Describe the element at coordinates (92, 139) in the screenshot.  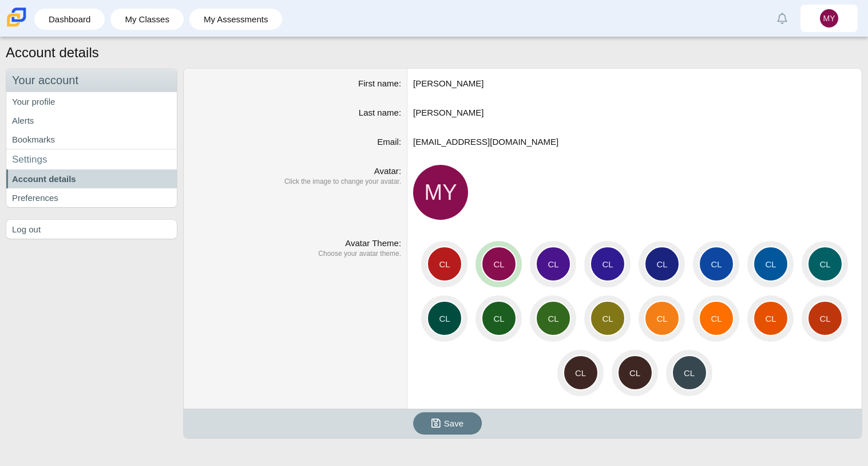
I see `a: Bookmarks` at that location.